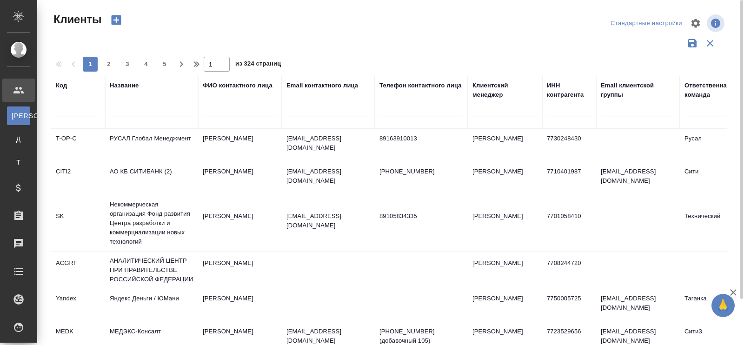 This screenshot has height=345, width=744. Describe the element at coordinates (710, 43) in the screenshot. I see `button: Сбросить фильтры` at that location.